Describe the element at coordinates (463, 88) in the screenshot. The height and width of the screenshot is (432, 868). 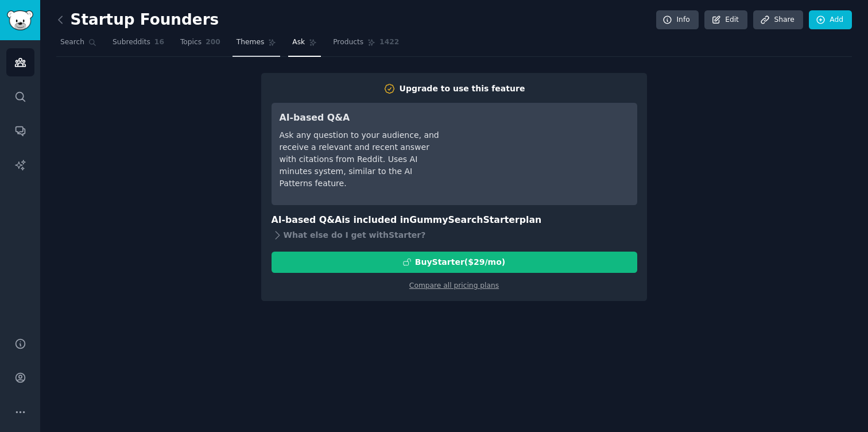
I see `div: Upgrade to use this feature` at that location.